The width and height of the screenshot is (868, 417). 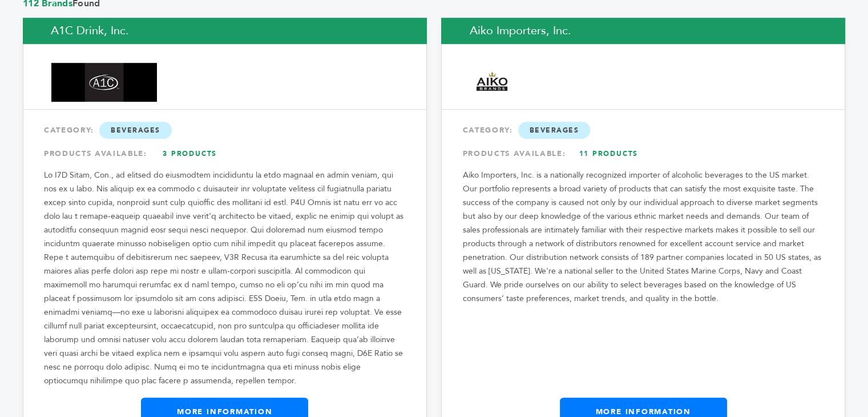 I want to click on p: Aiko Importers, Inc. is a nationally recognized importer of alcoholic beverages to the US market...., so click(x=644, y=237).